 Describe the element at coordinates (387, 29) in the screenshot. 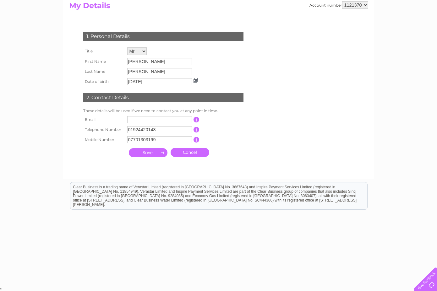

I see `a: Blog` at that location.